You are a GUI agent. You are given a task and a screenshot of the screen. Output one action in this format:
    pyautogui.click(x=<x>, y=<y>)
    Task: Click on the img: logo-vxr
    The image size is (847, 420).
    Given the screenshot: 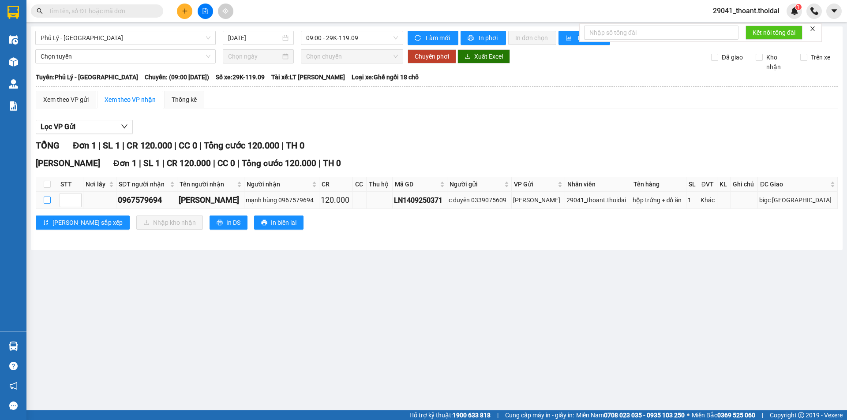 What is the action you would take?
    pyautogui.click(x=13, y=12)
    